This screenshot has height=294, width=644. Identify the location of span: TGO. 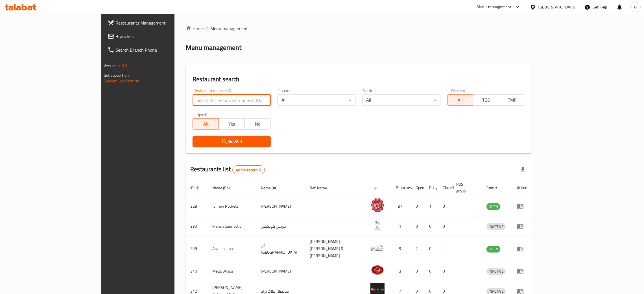
(486, 100).